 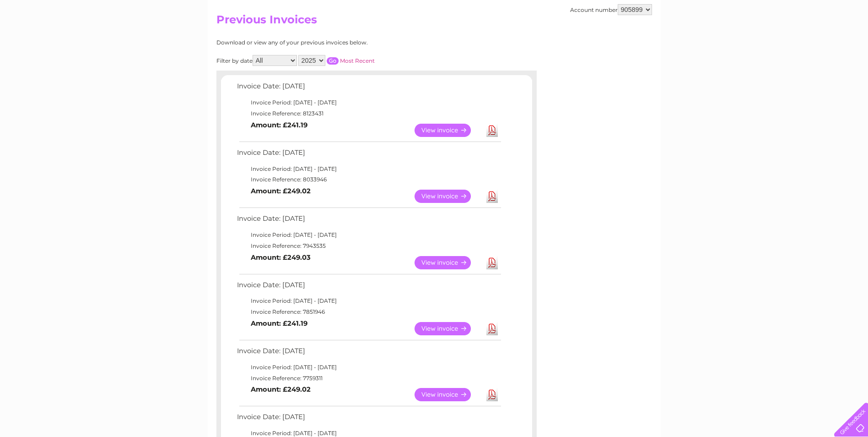 What do you see at coordinates (795, 42) in the screenshot?
I see `a: Blog` at bounding box center [795, 42].